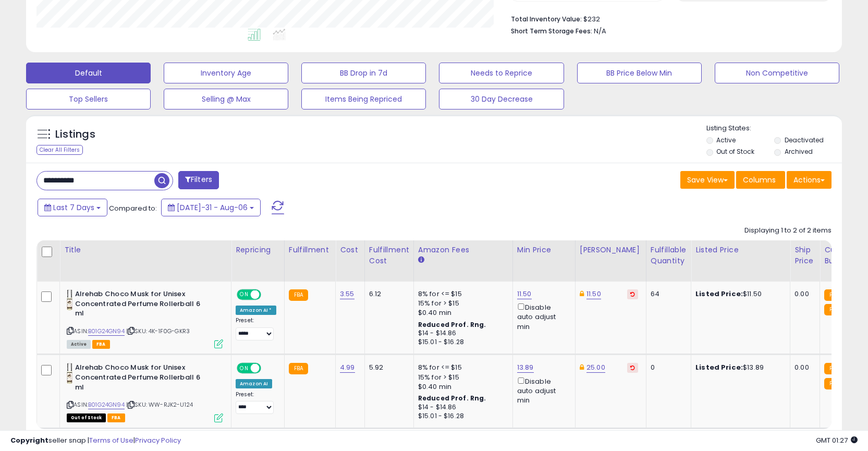 The image size is (868, 451). Describe the element at coordinates (462, 333) in the screenshot. I see `div: $14 - $14.86` at that location.